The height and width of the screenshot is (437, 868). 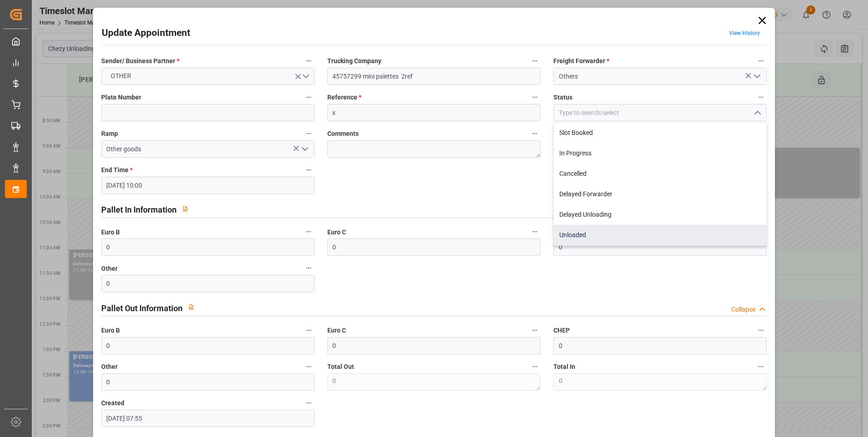 What do you see at coordinates (761, 61) in the screenshot?
I see `button: Freight Forwarder *` at bounding box center [761, 61].